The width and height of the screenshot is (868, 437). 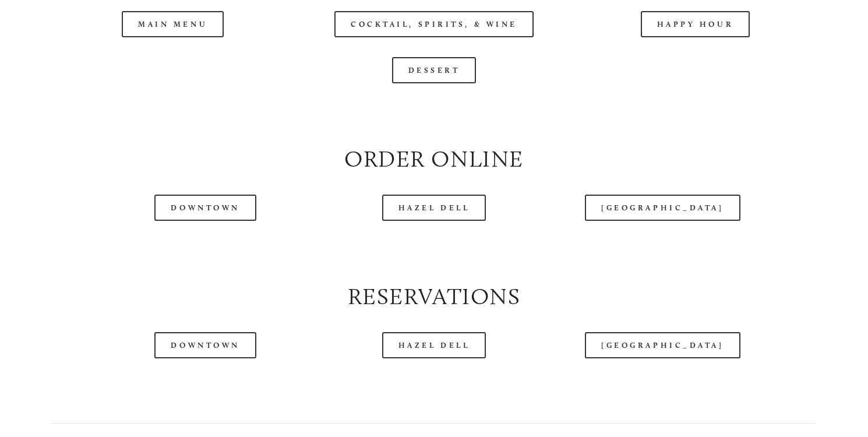 I want to click on h2: Order Online, so click(x=433, y=159).